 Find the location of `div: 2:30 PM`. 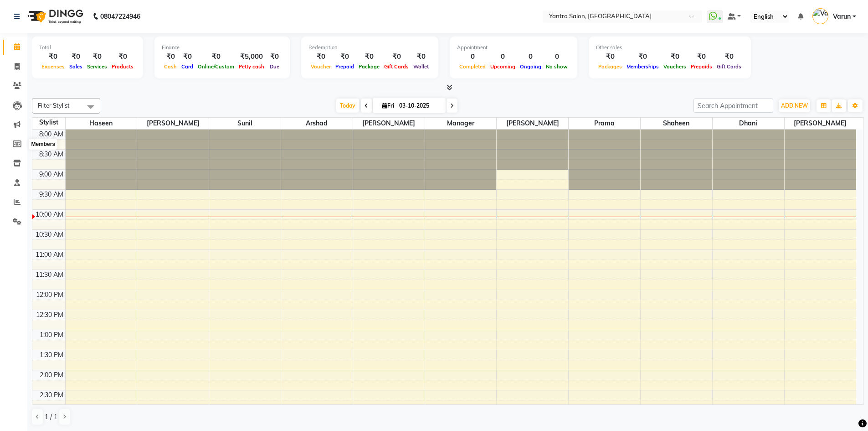

div: 2:30 PM is located at coordinates (51, 395).